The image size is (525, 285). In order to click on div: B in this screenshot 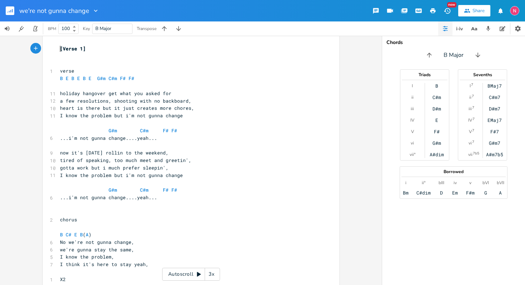, I will do `click(437, 86)`.